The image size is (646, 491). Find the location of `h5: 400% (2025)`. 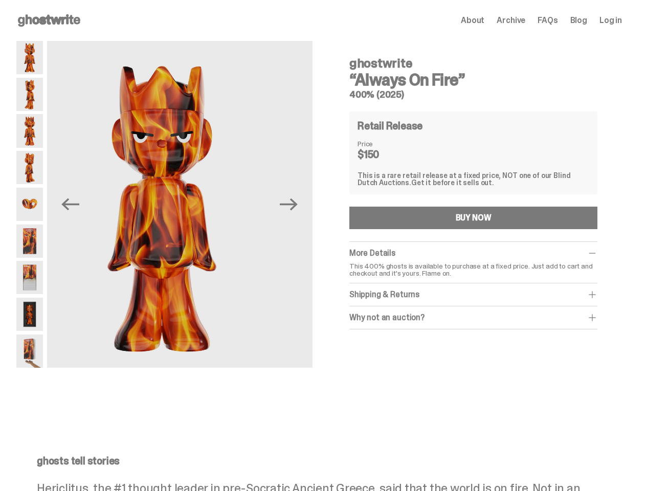

h5: 400% (2025) is located at coordinates (473, 95).